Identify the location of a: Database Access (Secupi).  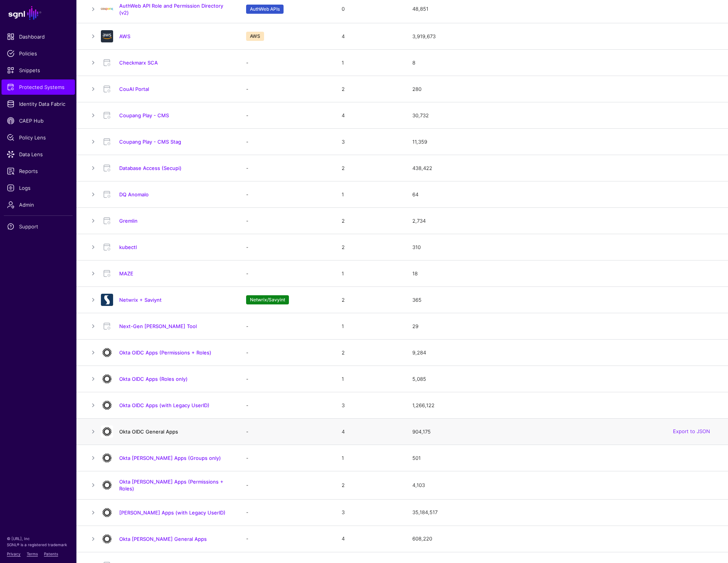
(150, 168).